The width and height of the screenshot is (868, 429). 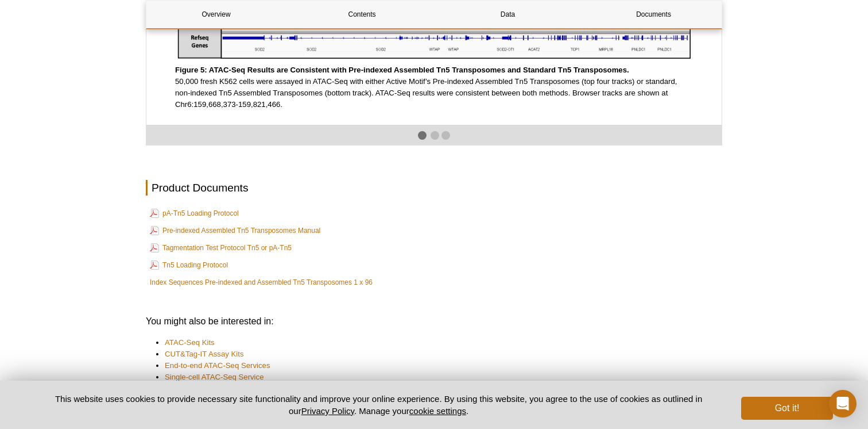 What do you see at coordinates (205, 354) in the screenshot?
I see `a: CUT&Tag-IT Assay Kits` at bounding box center [205, 354].